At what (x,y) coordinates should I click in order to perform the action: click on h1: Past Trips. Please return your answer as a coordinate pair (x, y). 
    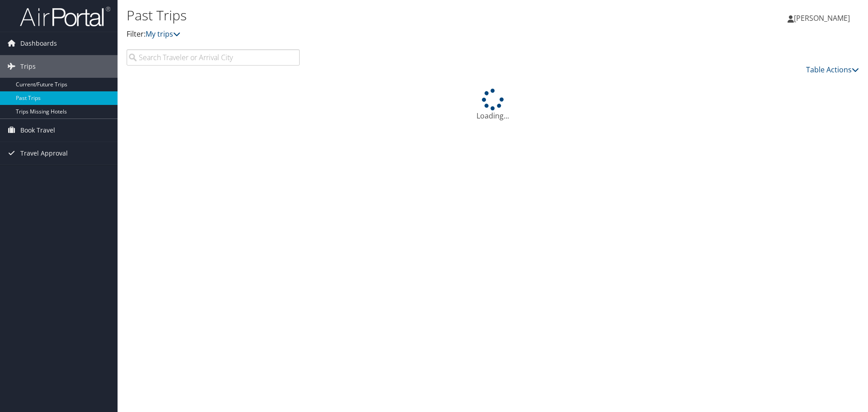
    Looking at the image, I should click on (371, 15).